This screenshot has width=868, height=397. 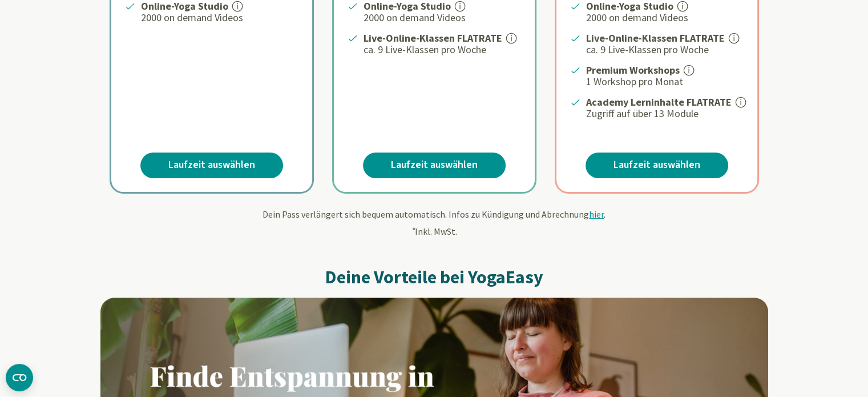 I want to click on span: hier, so click(x=597, y=214).